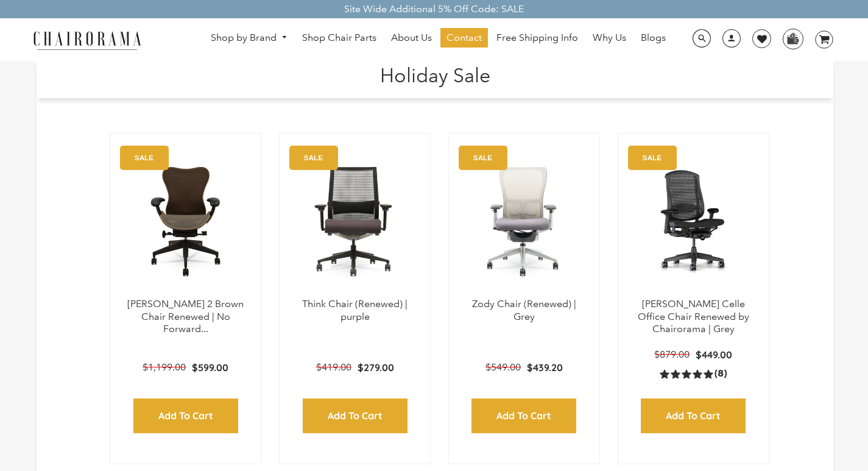  I want to click on a: About Us, so click(411, 37).